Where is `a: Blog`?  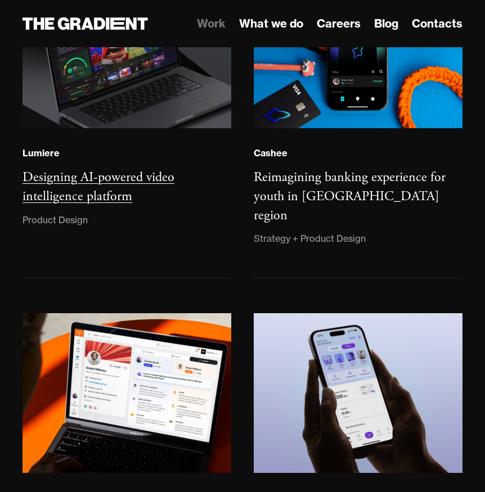 a: Blog is located at coordinates (386, 24).